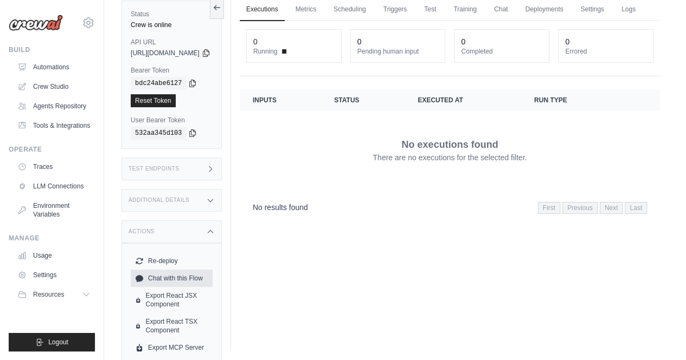  I want to click on div: Crew is online, so click(171, 25).